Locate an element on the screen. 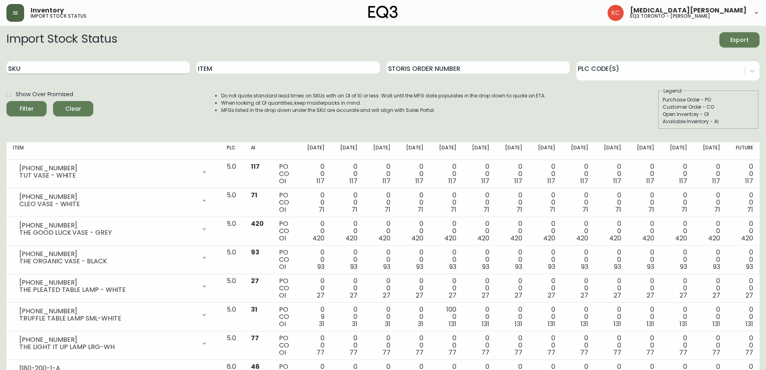 This screenshot has width=766, height=370. li: MFGs listed in the drop down under the SKU are accurate and will align with Sales Portal. is located at coordinates (384, 110).